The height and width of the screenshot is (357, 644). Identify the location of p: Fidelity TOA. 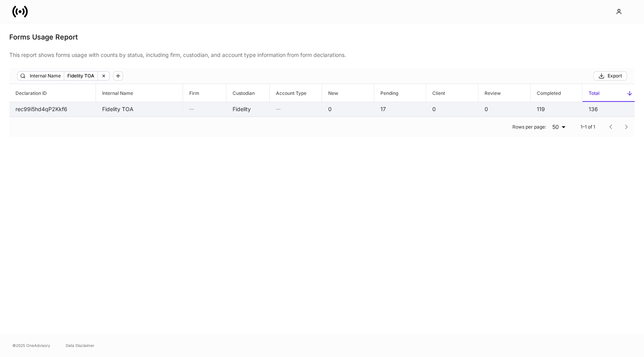
(81, 76).